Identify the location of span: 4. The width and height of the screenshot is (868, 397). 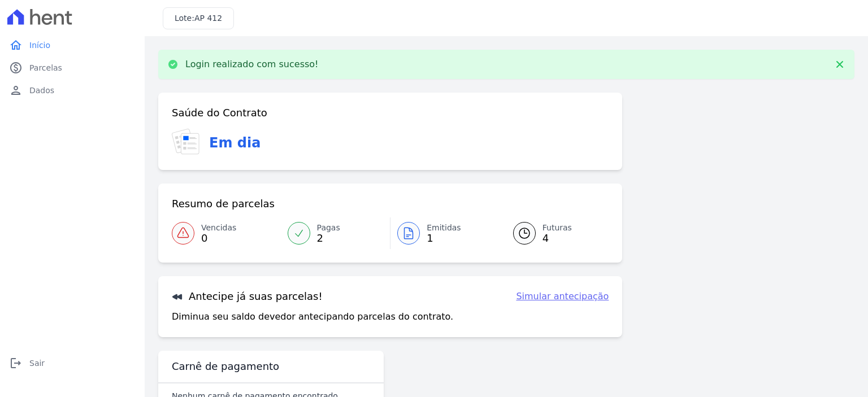
(557, 238).